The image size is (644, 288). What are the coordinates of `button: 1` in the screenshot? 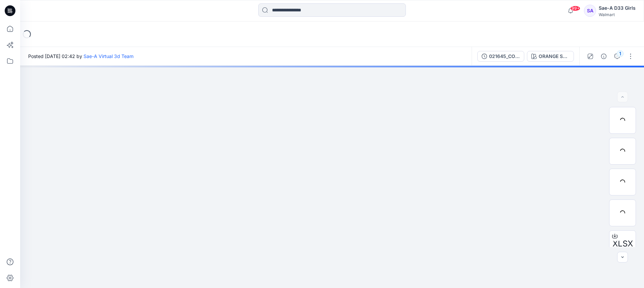 It's located at (617, 57).